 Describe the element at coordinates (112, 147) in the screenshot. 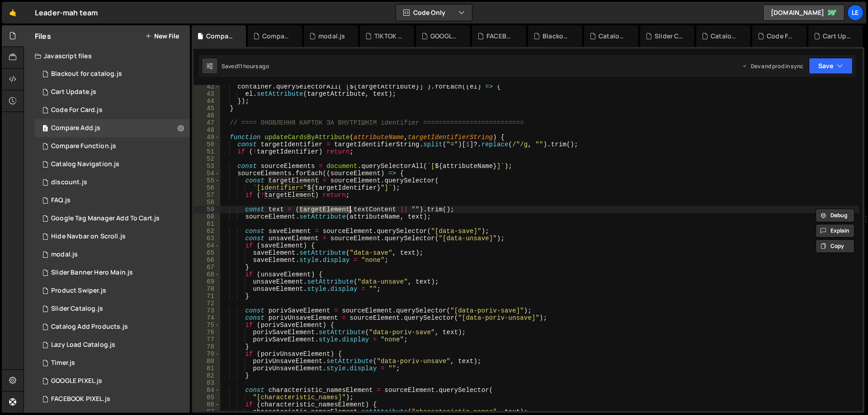

I see `div: 16298/45065.js` at that location.